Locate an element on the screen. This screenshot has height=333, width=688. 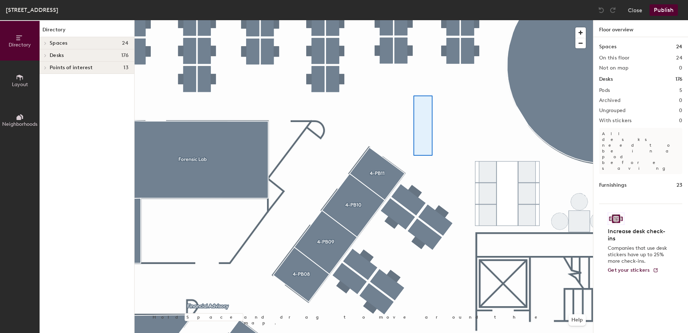
img: Undo is located at coordinates (601, 10).